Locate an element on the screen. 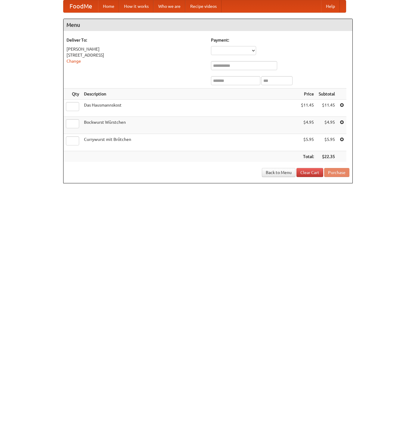 Image resolution: width=409 pixels, height=426 pixels. th: Subtotal is located at coordinates (327, 94).